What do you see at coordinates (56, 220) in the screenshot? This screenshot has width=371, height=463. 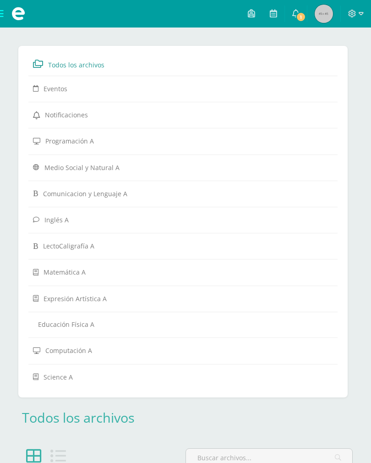 I see `span: Inglés A` at bounding box center [56, 220].